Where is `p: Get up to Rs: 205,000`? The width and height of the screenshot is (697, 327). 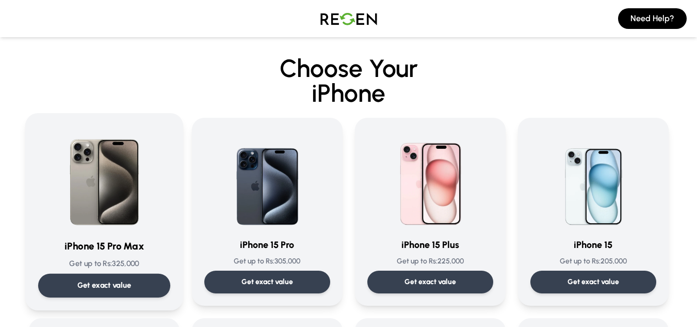 p: Get up to Rs: 205,000 is located at coordinates (593, 261).